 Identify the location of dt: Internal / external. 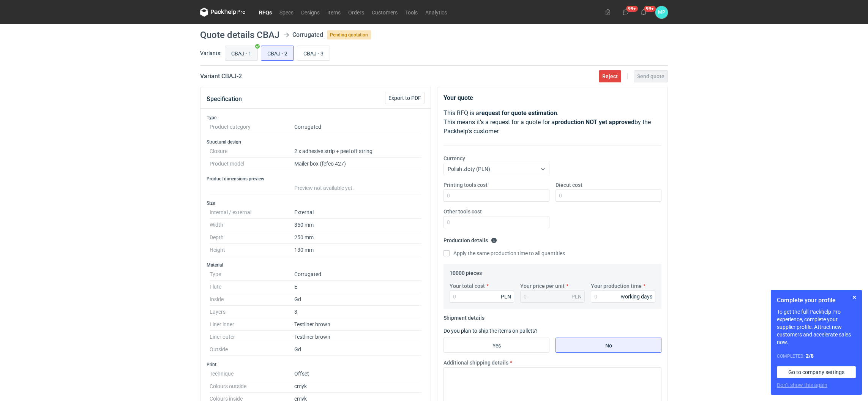
(252, 213).